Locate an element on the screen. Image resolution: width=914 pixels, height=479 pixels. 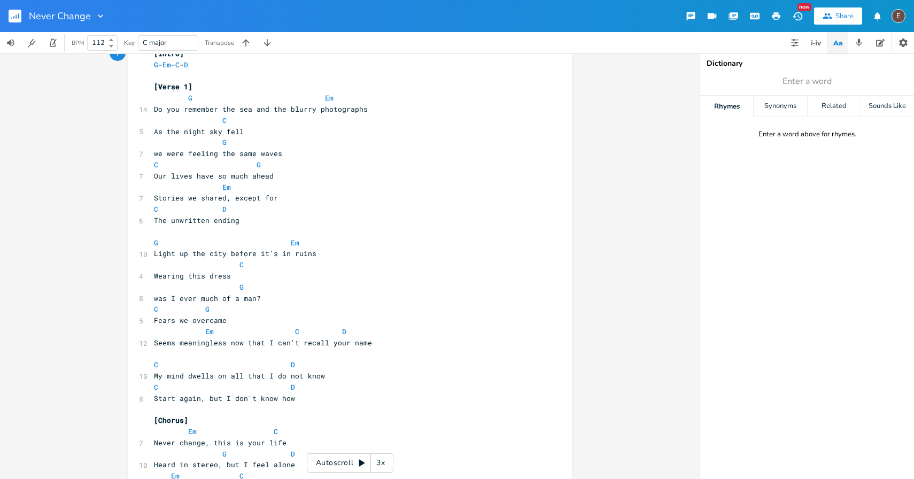
div: Enter a word above for rhymes. is located at coordinates (807, 134).